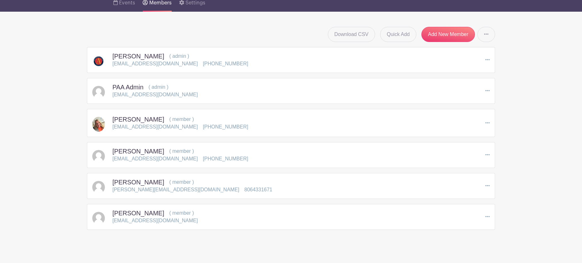  Describe the element at coordinates (195, 3) in the screenshot. I see `span: Settings` at that location.